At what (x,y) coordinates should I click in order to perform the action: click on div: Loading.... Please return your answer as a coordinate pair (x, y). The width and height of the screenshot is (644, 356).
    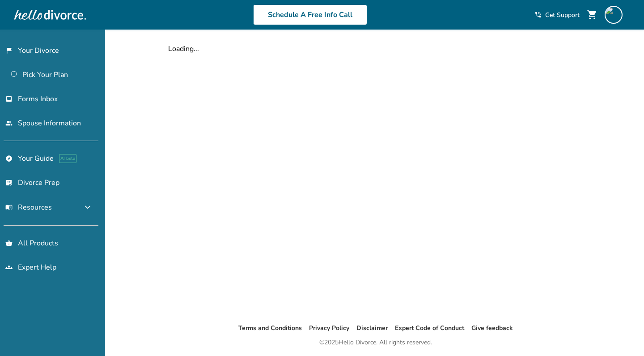
    Looking at the image, I should click on (376, 49).